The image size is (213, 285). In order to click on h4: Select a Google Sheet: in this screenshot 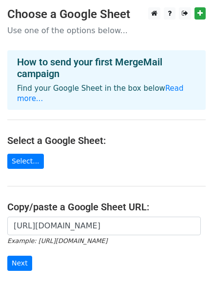, I will do `click(106, 141)`.